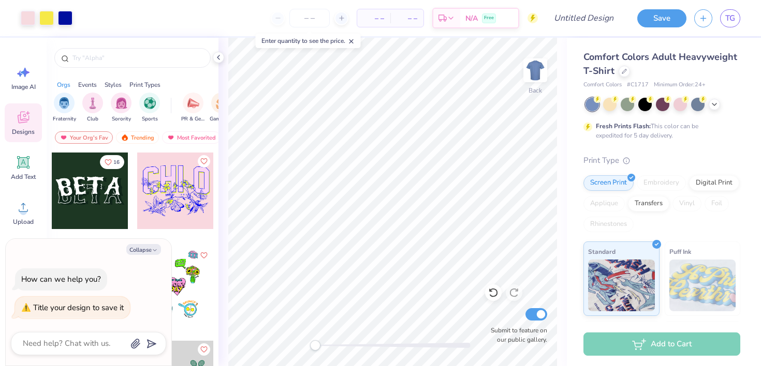  I want to click on div: filter for Sorority, so click(121, 108).